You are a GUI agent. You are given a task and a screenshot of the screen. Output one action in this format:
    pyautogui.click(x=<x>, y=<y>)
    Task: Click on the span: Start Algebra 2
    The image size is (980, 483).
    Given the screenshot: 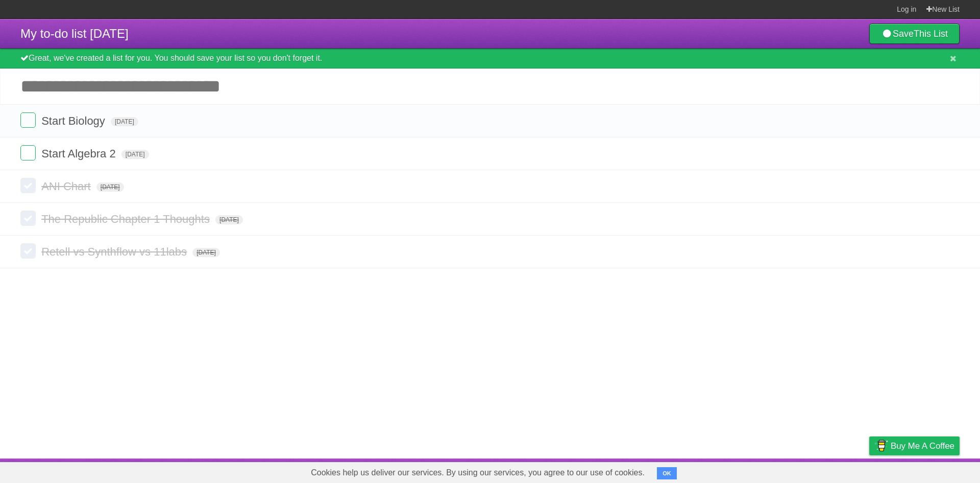 What is the action you would take?
    pyautogui.click(x=80, y=154)
    